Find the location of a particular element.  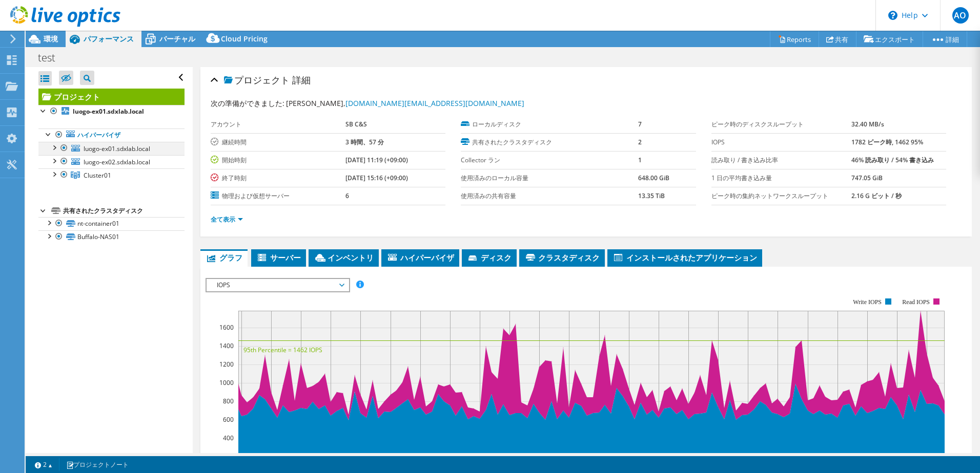

span: Cluster01 is located at coordinates (97, 175).